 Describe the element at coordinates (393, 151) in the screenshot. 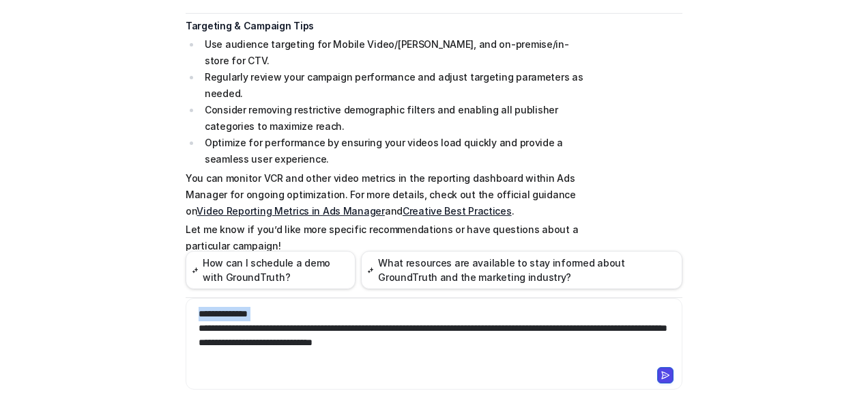

I see `li: Optimize for performance by ensuring your videos load quickly and provide a seamless user experie...` at that location.